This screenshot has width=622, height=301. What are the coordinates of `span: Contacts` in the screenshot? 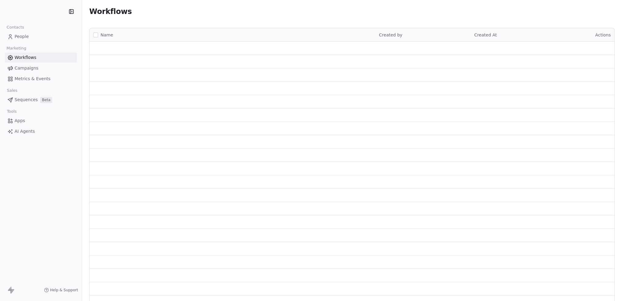 It's located at (15, 27).